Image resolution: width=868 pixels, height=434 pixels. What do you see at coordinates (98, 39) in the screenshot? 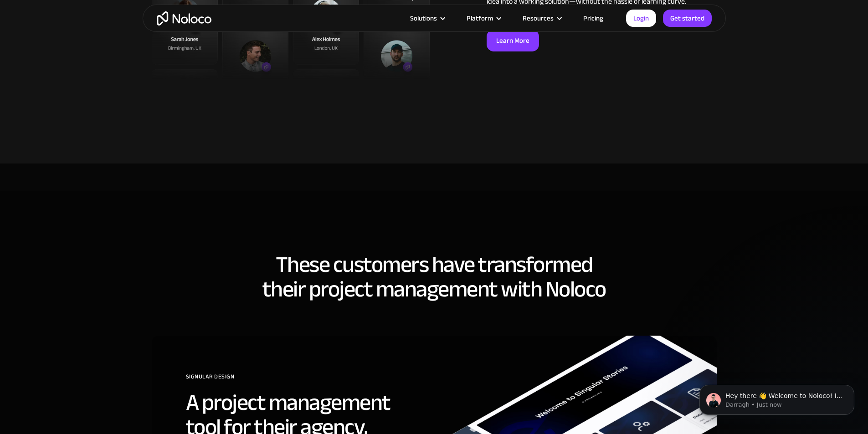
I see `p: Message from Darragh, sent Just now` at bounding box center [98, 39].